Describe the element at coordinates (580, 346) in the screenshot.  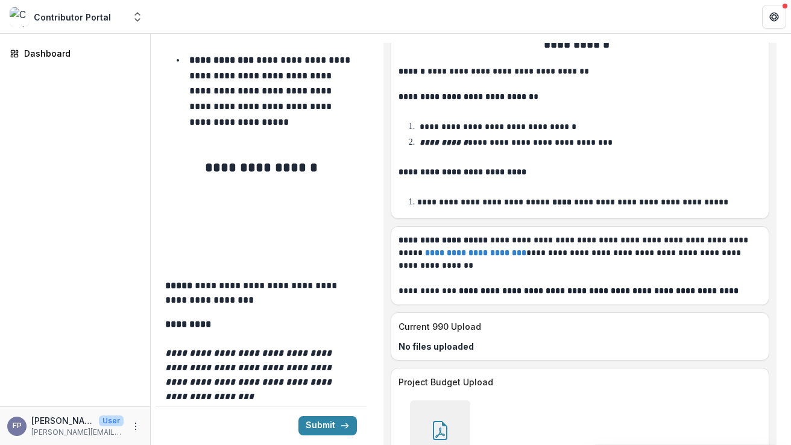
I see `p: No files uploaded` at that location.